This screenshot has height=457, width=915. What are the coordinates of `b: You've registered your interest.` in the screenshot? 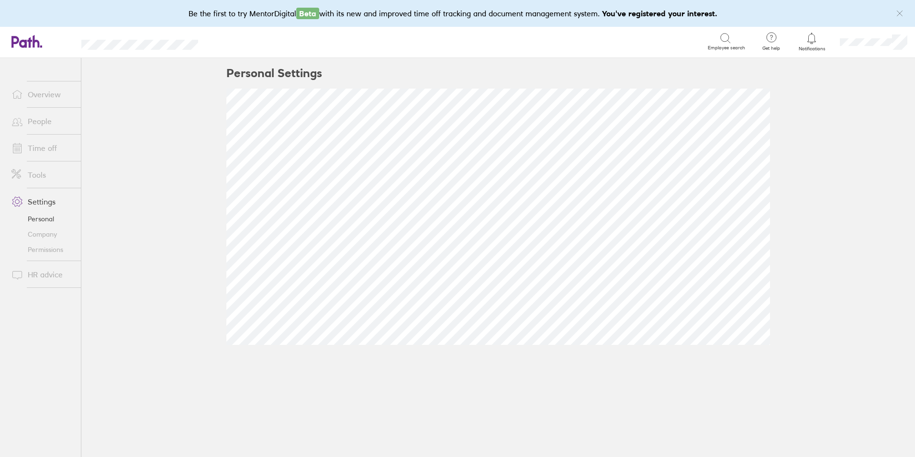 It's located at (660, 13).